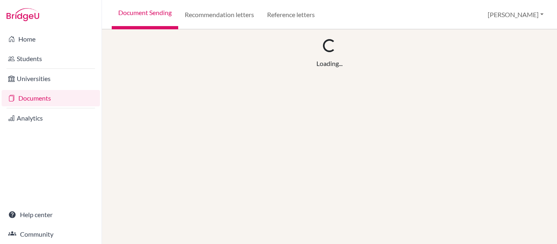 This screenshot has width=557, height=244. Describe the element at coordinates (23, 15) in the screenshot. I see `img: Bridge-U` at that location.